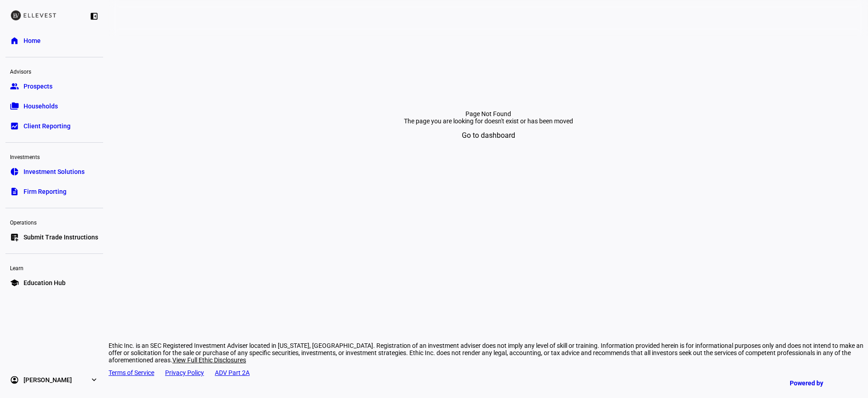 This screenshot has width=868, height=398. Describe the element at coordinates (232, 373) in the screenshot. I see `a: ADV Part 2A` at that location.